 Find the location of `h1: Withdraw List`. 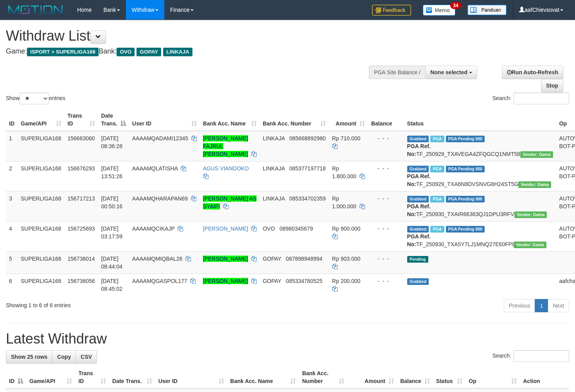

h1: Withdraw List is located at coordinates (190, 36).